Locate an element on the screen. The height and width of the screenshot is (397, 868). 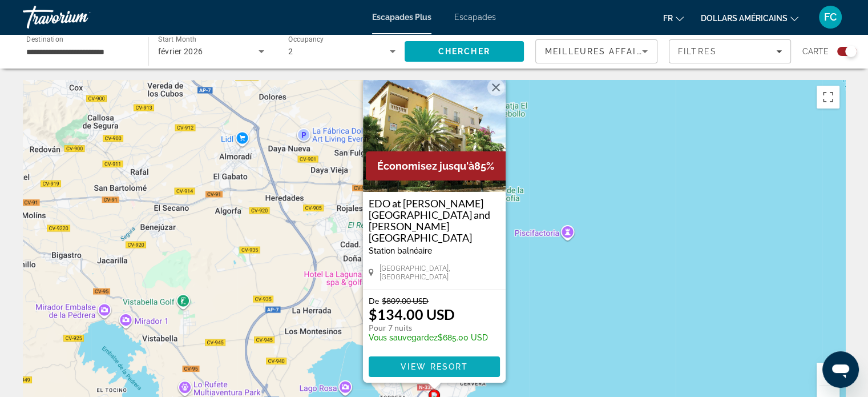
span: View Resort is located at coordinates (434, 367).